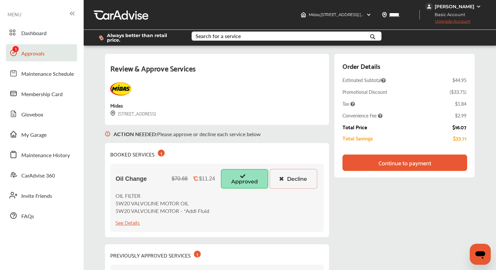 The image size is (496, 270). Describe the element at coordinates (218, 36) in the screenshot. I see `div: Search for a service` at that location.